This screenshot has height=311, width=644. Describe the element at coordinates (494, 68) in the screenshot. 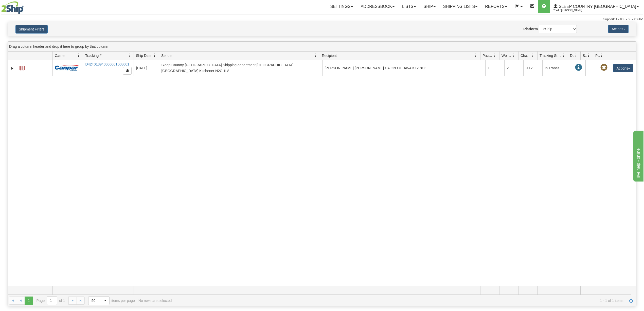

I see `td: 1` at that location.